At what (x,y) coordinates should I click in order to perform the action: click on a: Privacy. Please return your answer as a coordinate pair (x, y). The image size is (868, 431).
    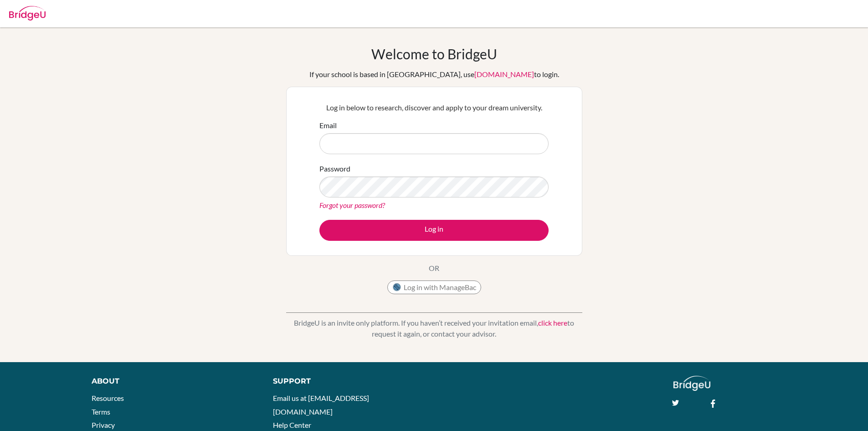
    Looking at the image, I should click on (103, 424).